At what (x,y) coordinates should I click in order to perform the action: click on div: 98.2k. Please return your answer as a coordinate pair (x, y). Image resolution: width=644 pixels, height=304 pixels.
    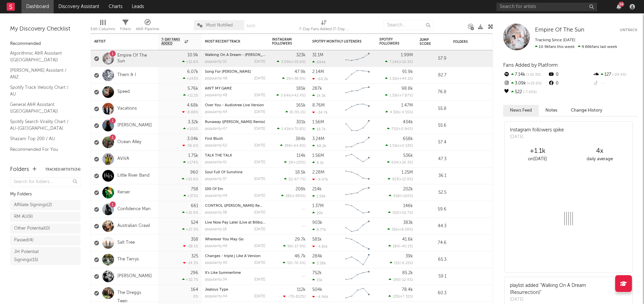
    Looking at the image, I should click on (319, 146).